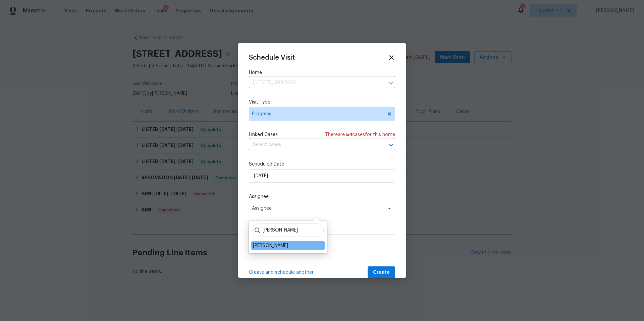  What do you see at coordinates (322, 197) in the screenshot?
I see `label: Assignee` at bounding box center [322, 197].